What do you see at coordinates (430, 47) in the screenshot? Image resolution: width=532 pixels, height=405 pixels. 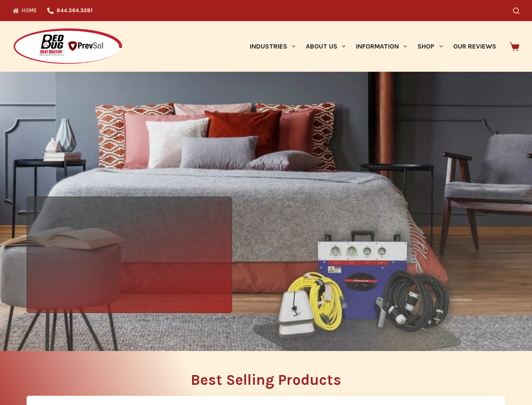 I see `a: Shop` at bounding box center [430, 47].